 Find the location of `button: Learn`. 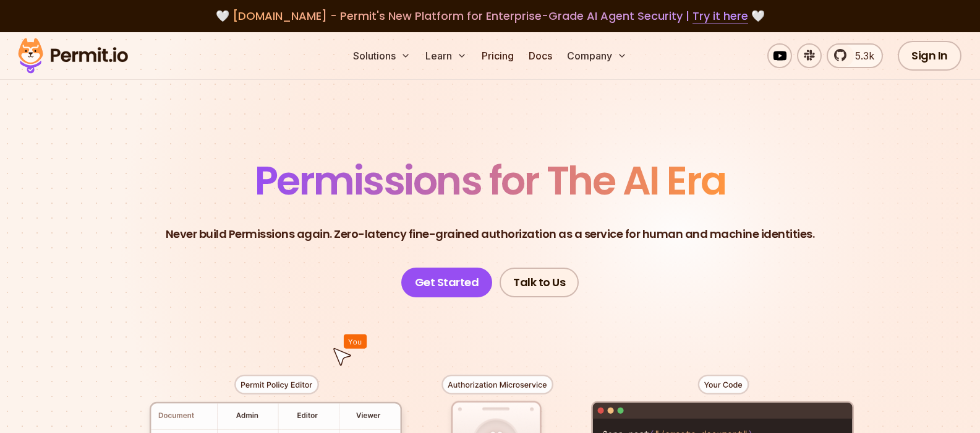

button: Learn is located at coordinates (446, 56).